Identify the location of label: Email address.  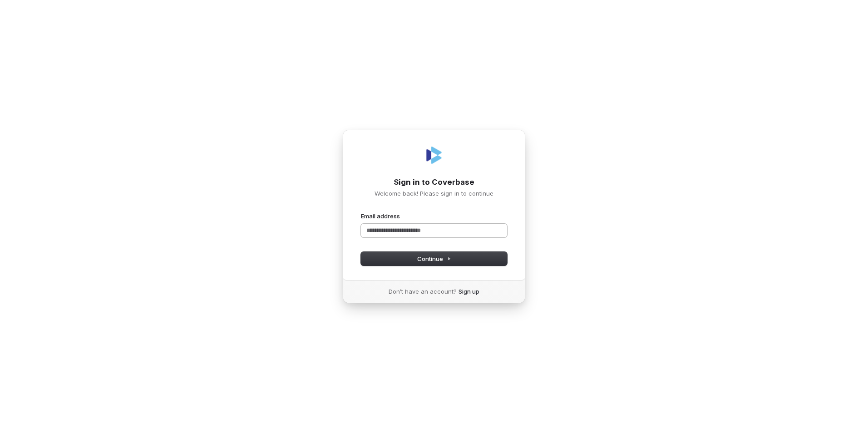
(381, 216).